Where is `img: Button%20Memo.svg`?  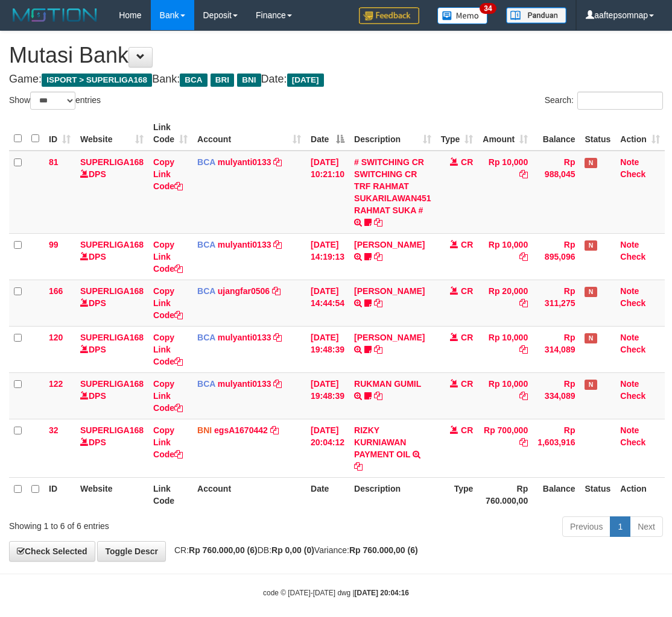 img: Button%20Memo.svg is located at coordinates (463, 16).